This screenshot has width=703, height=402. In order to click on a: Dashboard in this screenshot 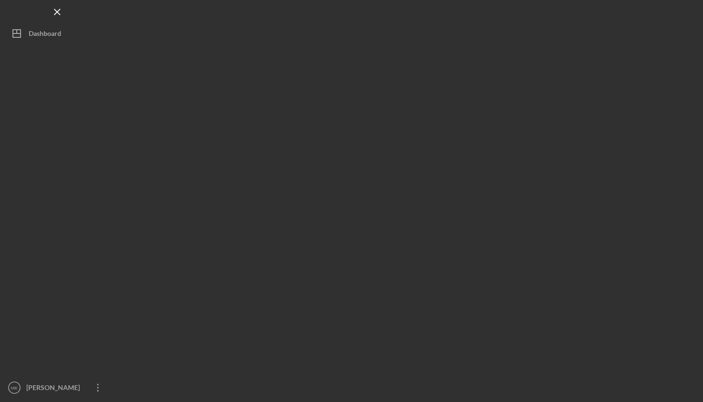, I will do `click(57, 33)`.